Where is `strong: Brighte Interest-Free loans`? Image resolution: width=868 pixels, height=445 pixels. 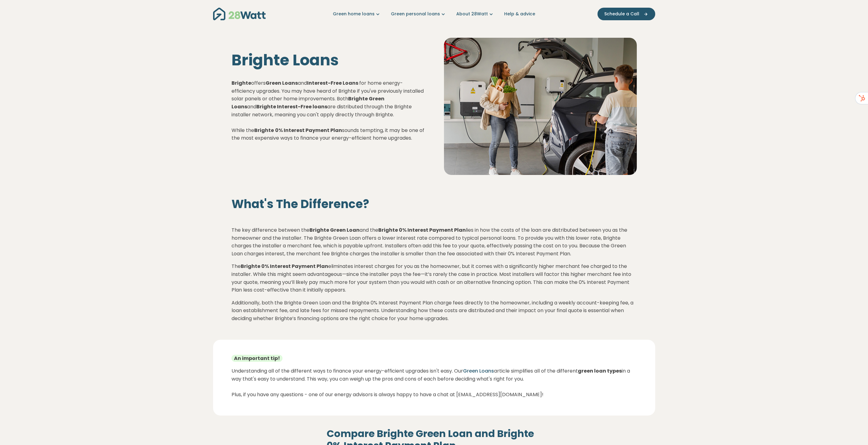 strong: Brighte Interest-Free loans is located at coordinates (291, 107).